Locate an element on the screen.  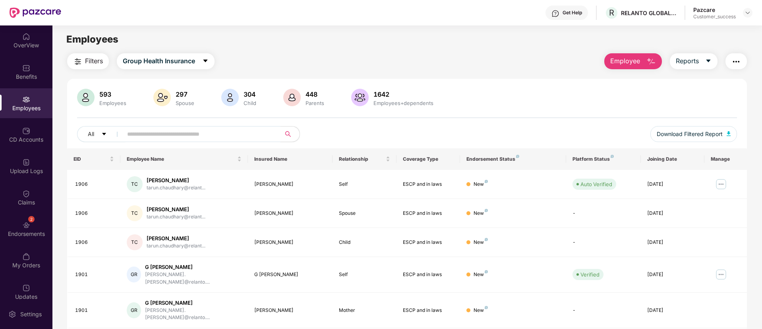
button: Group Health Insurancecaret-down is located at coordinates (166, 61).